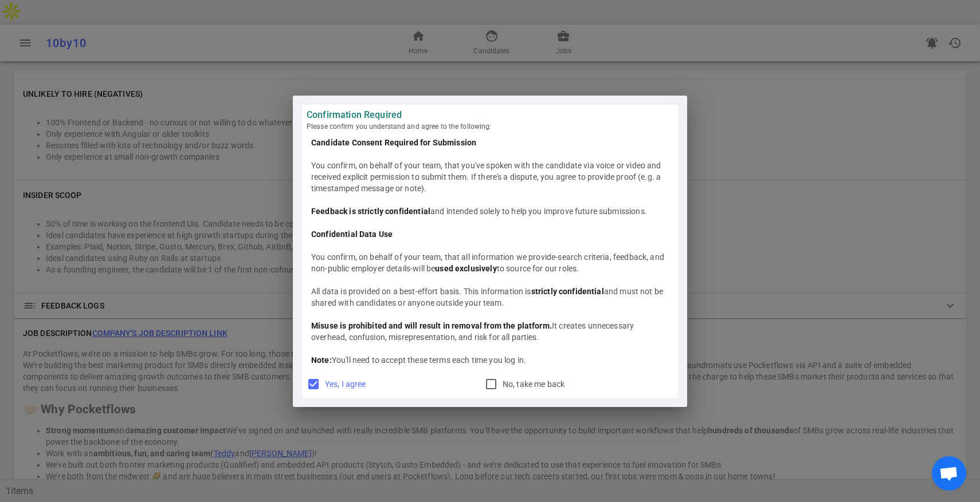  What do you see at coordinates (567, 291) in the screenshot?
I see `b: strictly confidential` at bounding box center [567, 291].